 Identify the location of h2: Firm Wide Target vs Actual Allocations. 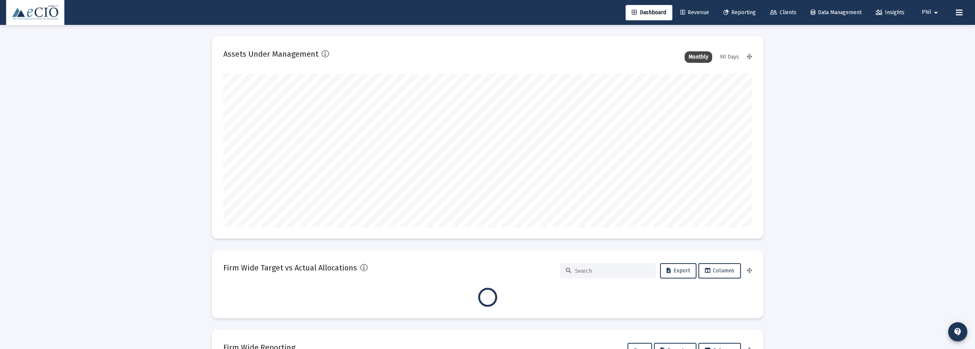
(290, 268).